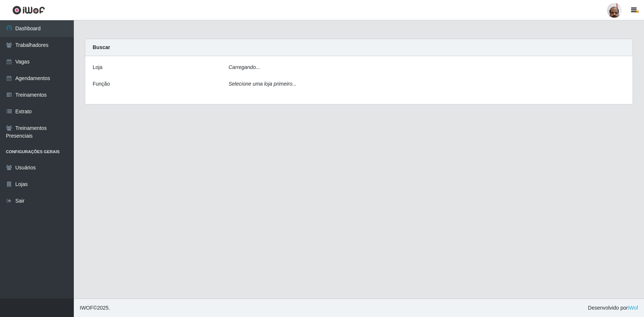 The image size is (644, 317). What do you see at coordinates (613, 307) in the screenshot?
I see `span: Desenvolvido por` at bounding box center [613, 307].